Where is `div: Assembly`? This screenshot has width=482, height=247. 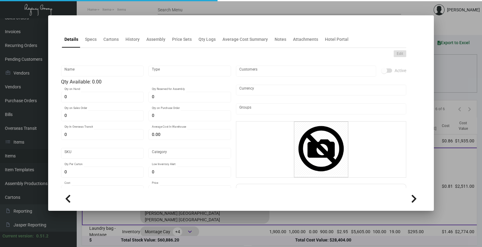
div: Assembly is located at coordinates (156, 39).